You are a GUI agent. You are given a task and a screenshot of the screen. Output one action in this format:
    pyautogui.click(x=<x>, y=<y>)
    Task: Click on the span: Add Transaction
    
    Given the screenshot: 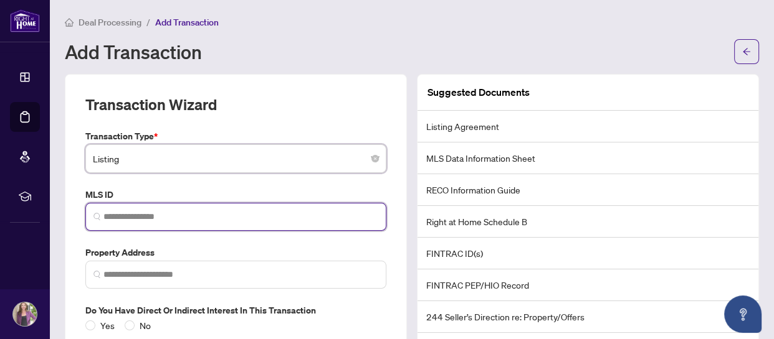 What is the action you would take?
    pyautogui.click(x=187, y=22)
    